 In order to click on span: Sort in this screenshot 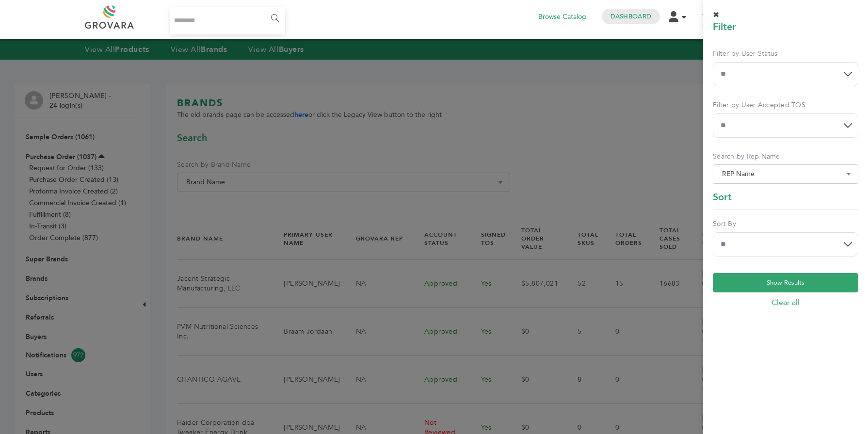, I will do `click(722, 197)`.